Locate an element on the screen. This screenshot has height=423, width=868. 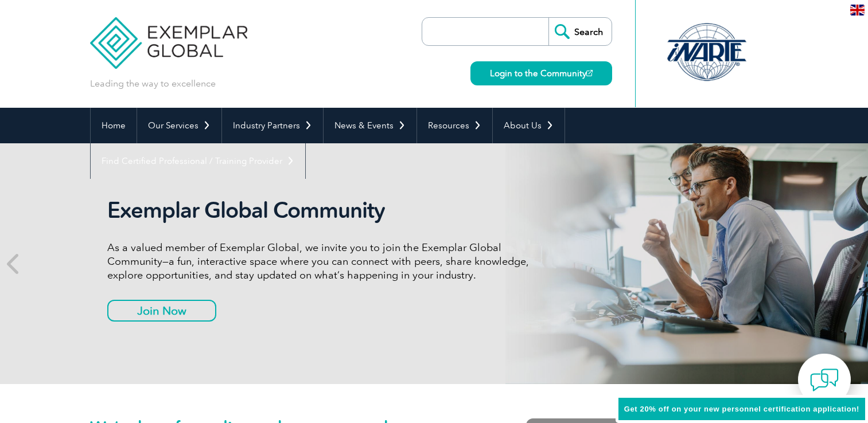
a: News & Events is located at coordinates (370, 126).